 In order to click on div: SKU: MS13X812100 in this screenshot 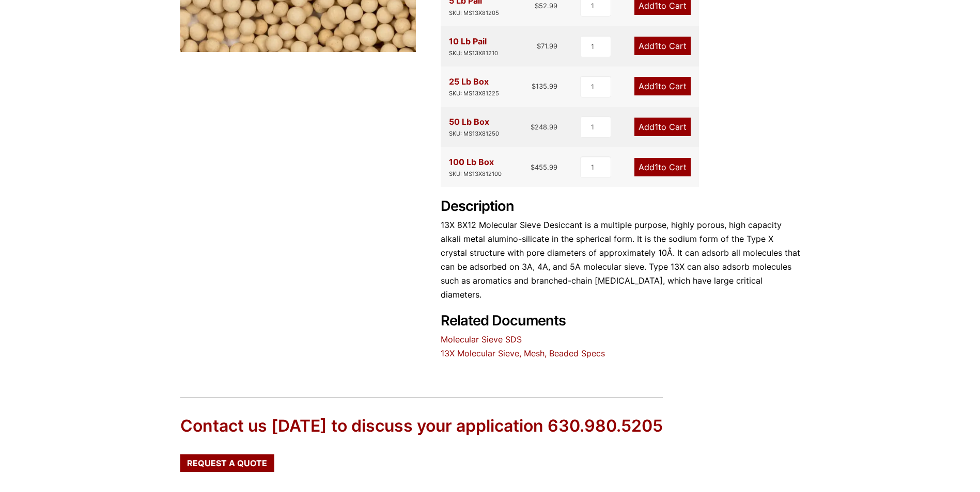, I will do `click(476, 174)`.